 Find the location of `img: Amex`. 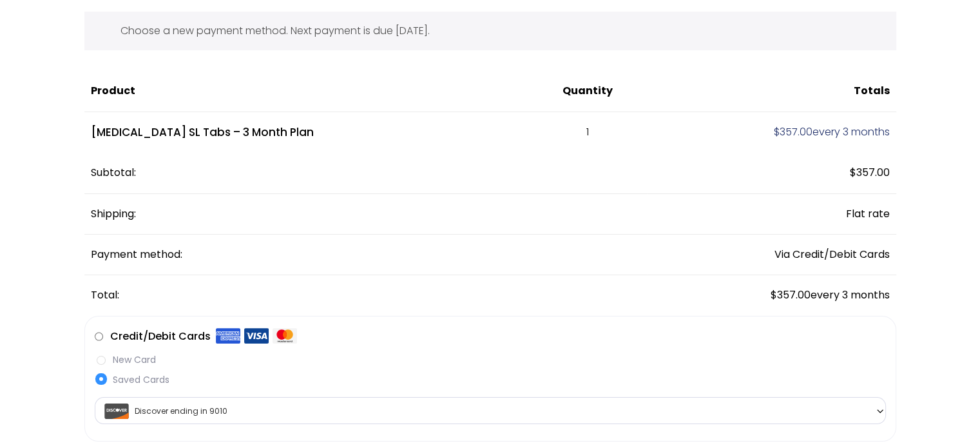

img: Amex is located at coordinates (228, 336).